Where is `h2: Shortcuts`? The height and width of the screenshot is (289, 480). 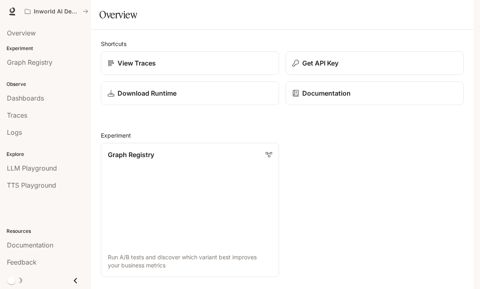 h2: Shortcuts is located at coordinates (282, 44).